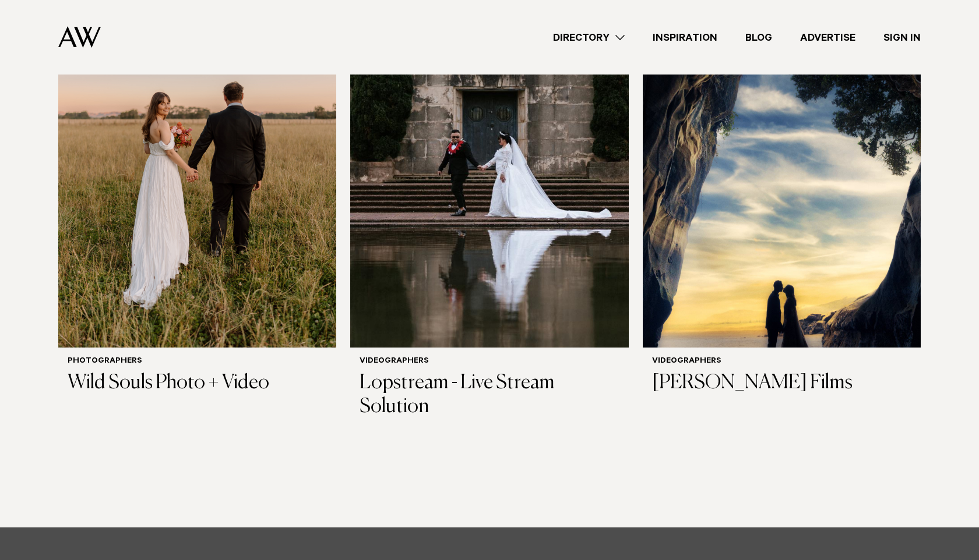  What do you see at coordinates (197, 361) in the screenshot?
I see `h6: Photographers` at bounding box center [197, 361].